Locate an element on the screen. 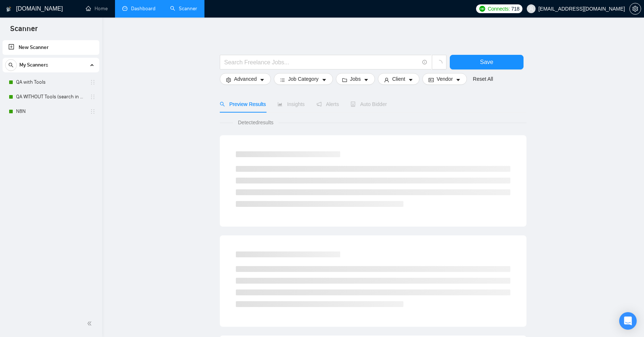 The height and width of the screenshot is (337, 644). span: idcard is located at coordinates (431, 80).